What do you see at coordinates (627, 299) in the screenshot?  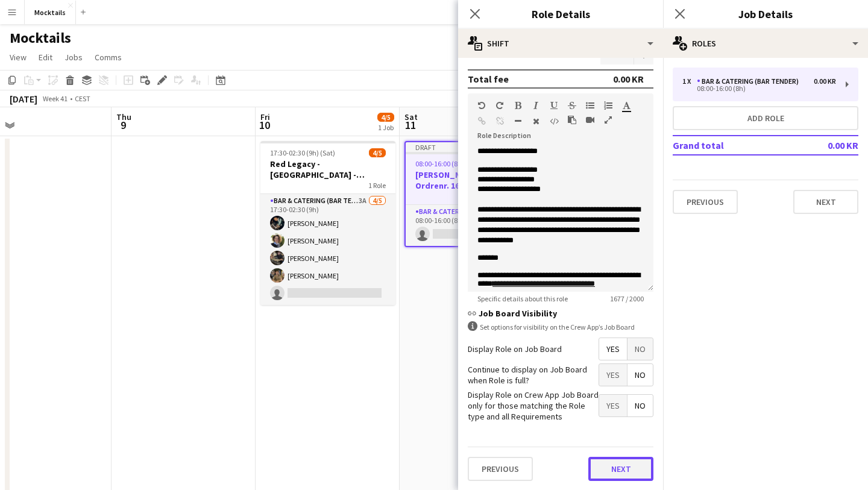 I see `span: 1677 / 2000` at bounding box center [627, 299].